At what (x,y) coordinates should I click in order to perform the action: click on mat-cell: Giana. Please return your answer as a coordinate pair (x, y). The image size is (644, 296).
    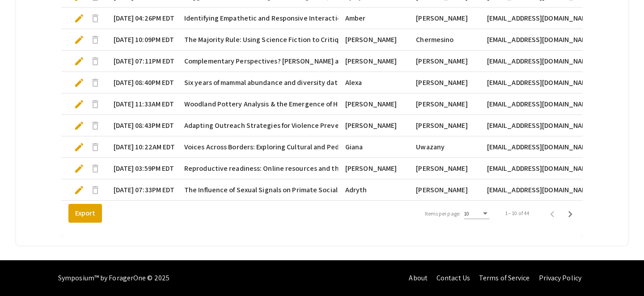
    Looking at the image, I should click on (373, 147).